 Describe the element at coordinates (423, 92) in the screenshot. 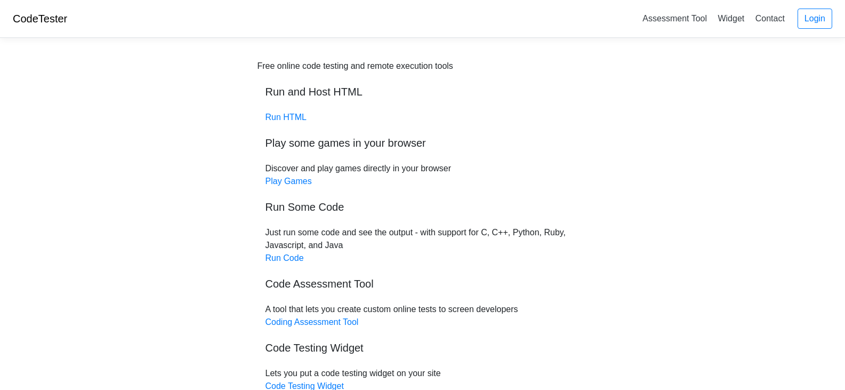

I see `h5: Run and Host HTML` at that location.